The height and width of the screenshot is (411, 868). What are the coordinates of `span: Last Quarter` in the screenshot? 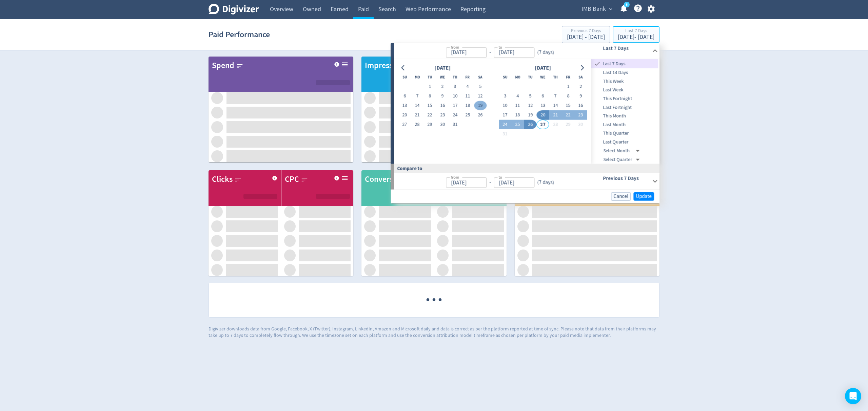 It's located at (625, 143).